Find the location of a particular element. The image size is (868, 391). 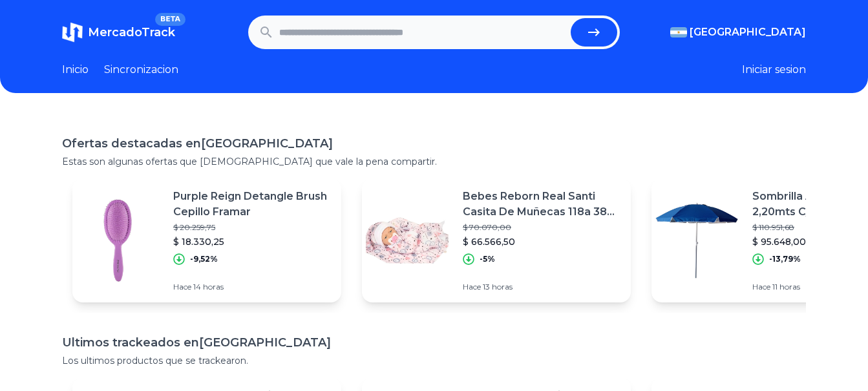

img: Argentina is located at coordinates (679, 32).